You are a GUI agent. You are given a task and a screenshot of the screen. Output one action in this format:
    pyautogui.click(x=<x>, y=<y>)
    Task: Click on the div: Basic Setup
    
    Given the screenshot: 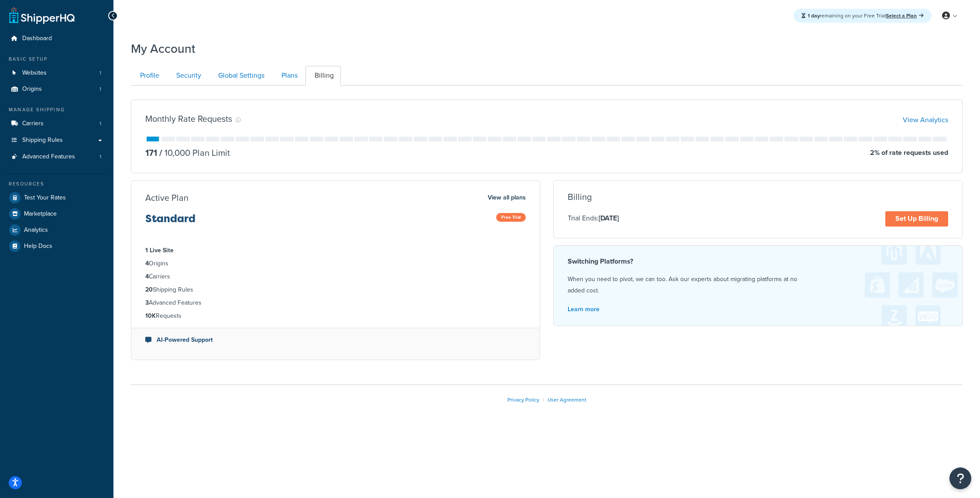 What is the action you would take?
    pyautogui.click(x=57, y=59)
    